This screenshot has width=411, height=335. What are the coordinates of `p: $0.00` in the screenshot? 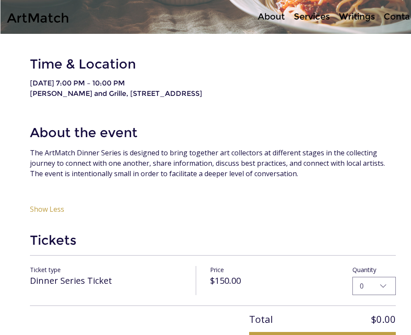 It's located at (383, 319).